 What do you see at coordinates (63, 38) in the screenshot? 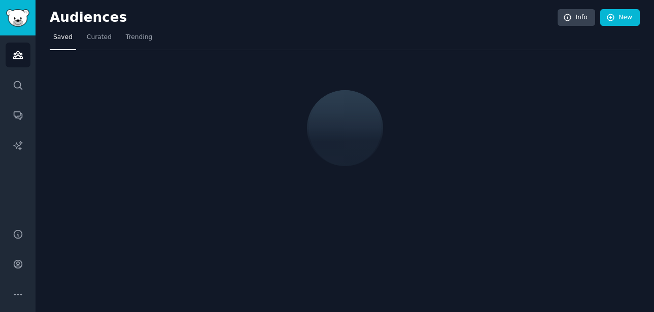
I see `span: Saved` at bounding box center [63, 38].